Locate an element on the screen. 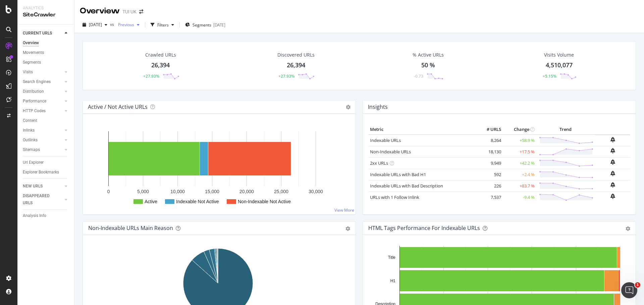  a: Content is located at coordinates (46, 121).